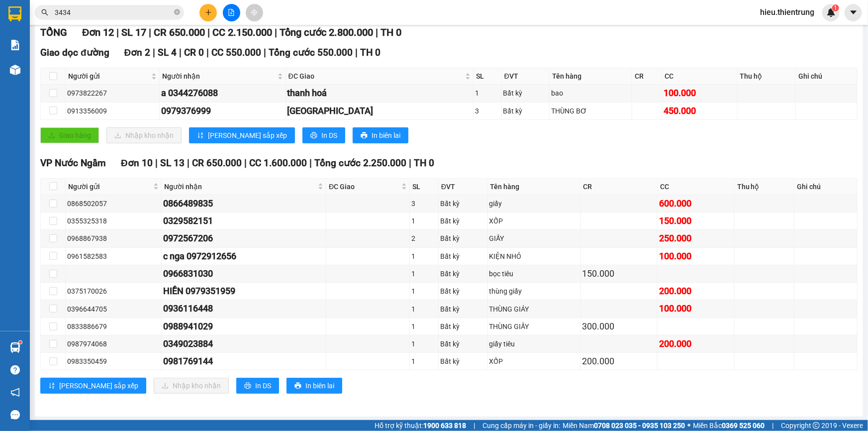 The height and width of the screenshot is (431, 868). Describe the element at coordinates (208, 12) in the screenshot. I see `button: plus` at that location.